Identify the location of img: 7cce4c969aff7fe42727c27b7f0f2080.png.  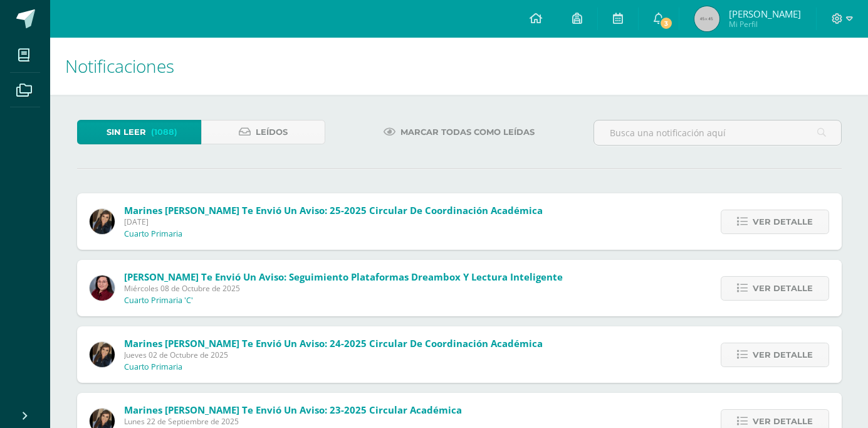
(102, 288).